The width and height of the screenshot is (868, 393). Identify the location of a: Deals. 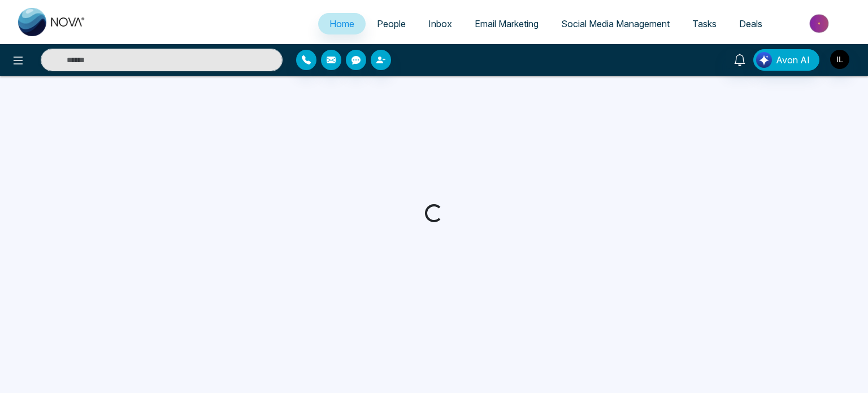
(751, 24).